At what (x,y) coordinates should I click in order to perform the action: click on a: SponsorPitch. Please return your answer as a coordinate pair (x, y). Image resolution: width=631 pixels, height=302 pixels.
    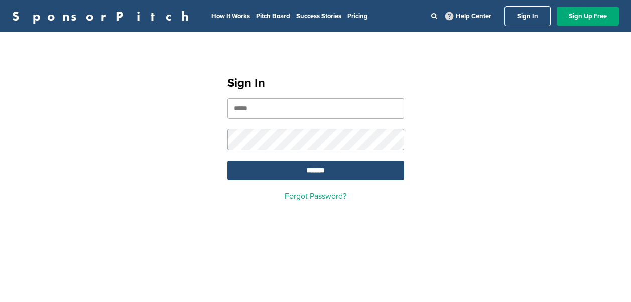
    Looking at the image, I should click on (103, 16).